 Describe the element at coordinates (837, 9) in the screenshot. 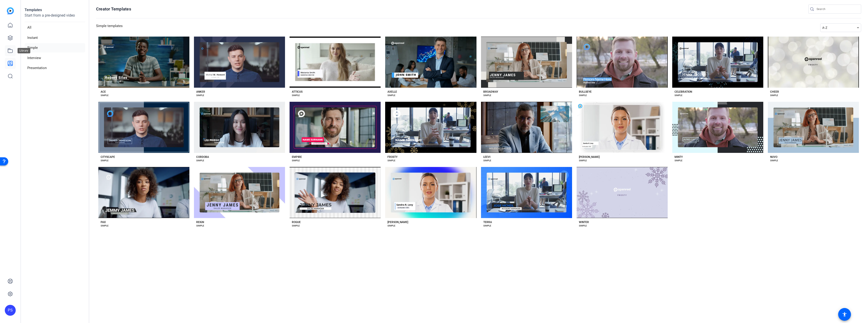

I see `input: Search` at that location.